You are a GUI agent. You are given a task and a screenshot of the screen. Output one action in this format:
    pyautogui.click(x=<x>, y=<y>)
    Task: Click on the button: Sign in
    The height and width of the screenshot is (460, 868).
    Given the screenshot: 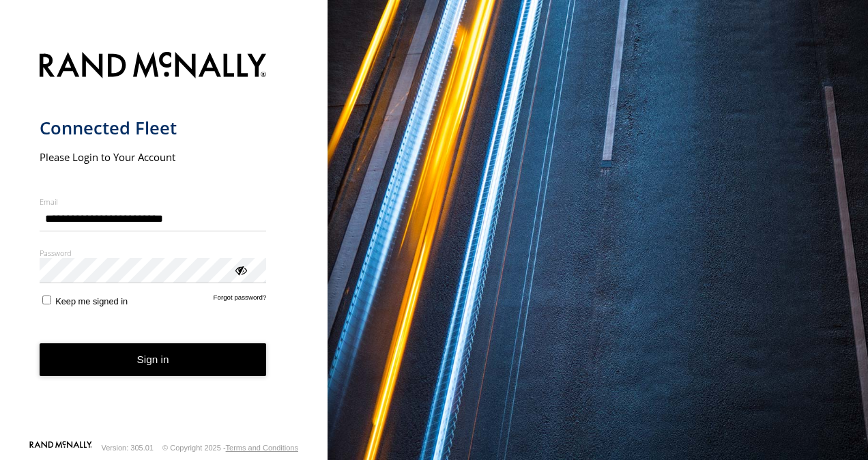 What is the action you would take?
    pyautogui.click(x=153, y=360)
    